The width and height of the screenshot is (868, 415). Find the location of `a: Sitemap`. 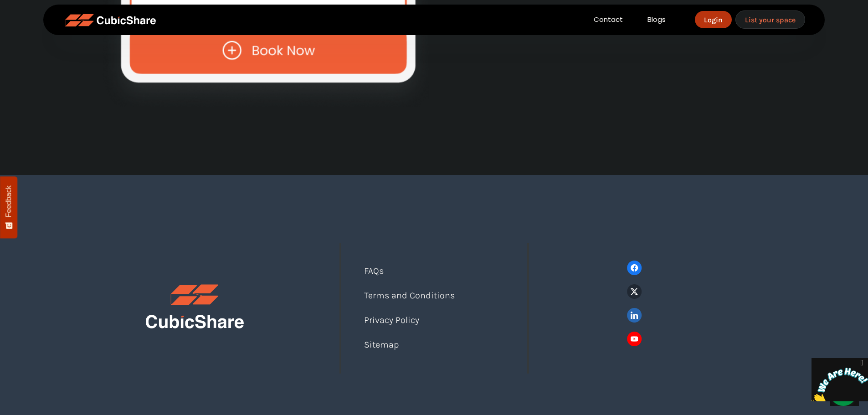

a: Sitemap is located at coordinates (382, 345).